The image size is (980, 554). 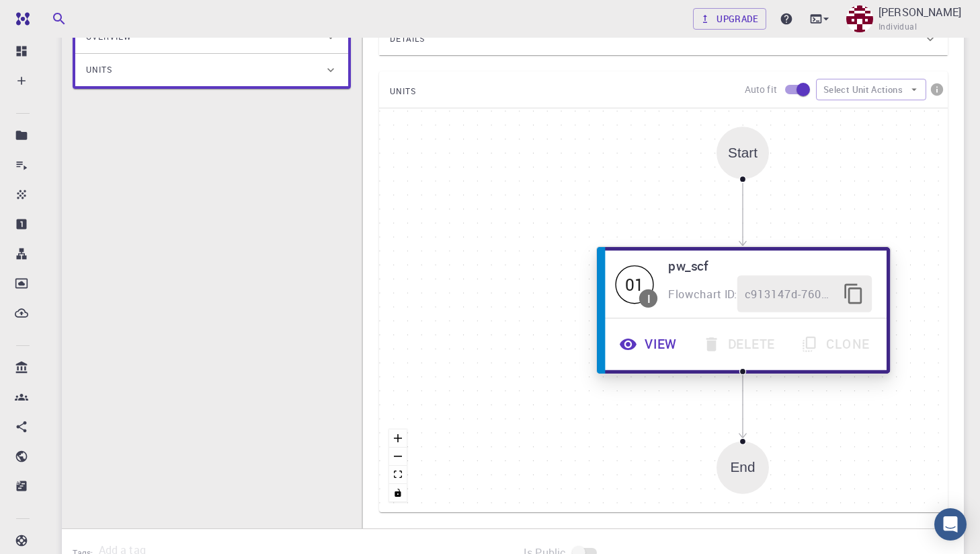 I want to click on div: Open Intercom Messenger, so click(x=951, y=524).